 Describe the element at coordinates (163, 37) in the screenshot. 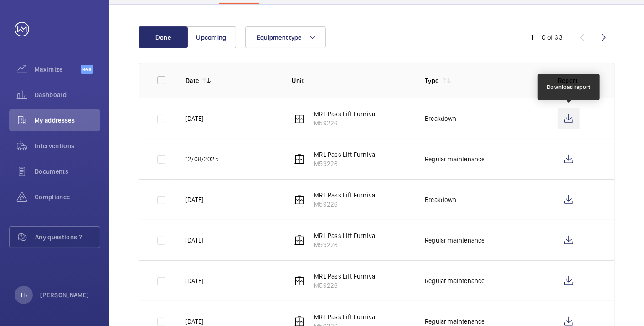

I see `button: Done` at that location.